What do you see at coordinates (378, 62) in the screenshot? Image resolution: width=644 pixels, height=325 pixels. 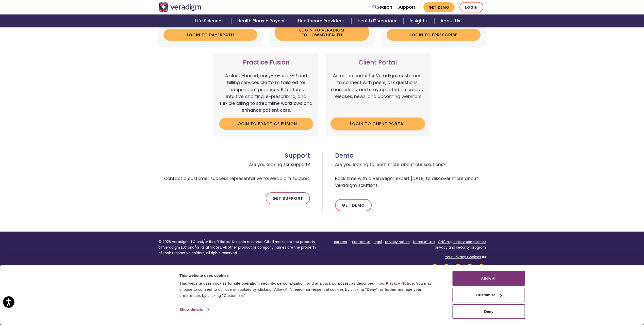 I see `h3: Client Portal` at bounding box center [378, 62].